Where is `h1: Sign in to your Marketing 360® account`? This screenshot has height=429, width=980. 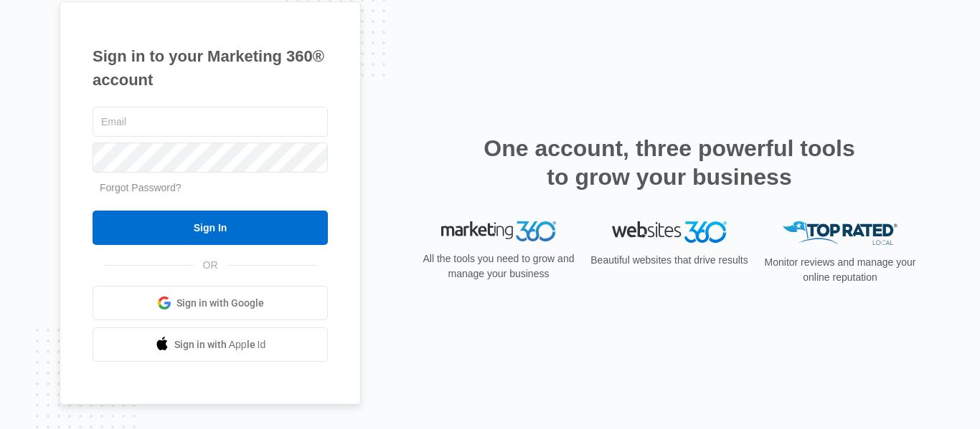 h1: Sign in to your Marketing 360® account is located at coordinates (210, 68).